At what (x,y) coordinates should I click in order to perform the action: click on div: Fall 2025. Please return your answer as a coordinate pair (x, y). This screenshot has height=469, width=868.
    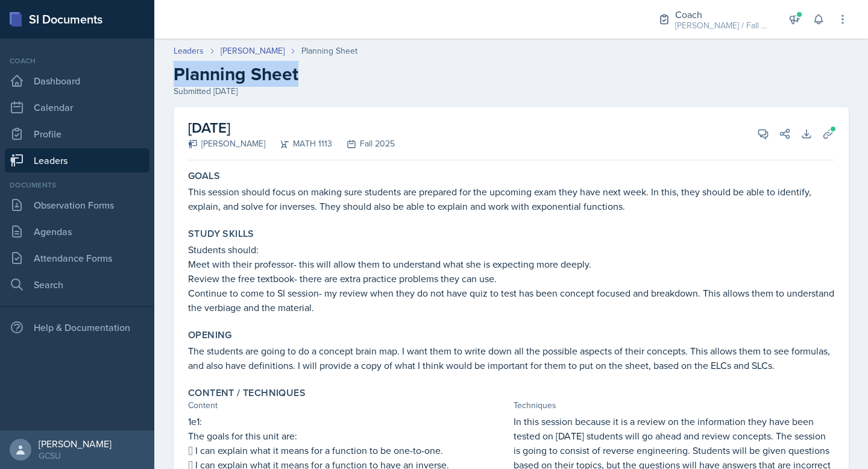
    Looking at the image, I should click on (363, 144).